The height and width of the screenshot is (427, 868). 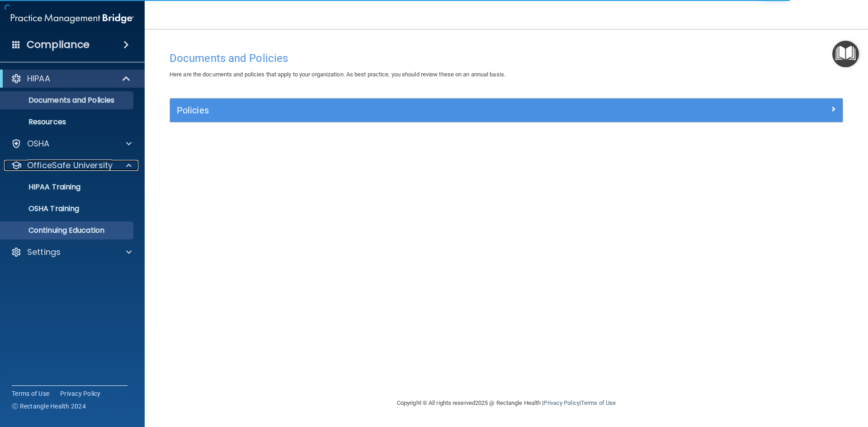 What do you see at coordinates (67, 101) in the screenshot?
I see `p: Documents and Policies` at bounding box center [67, 101].